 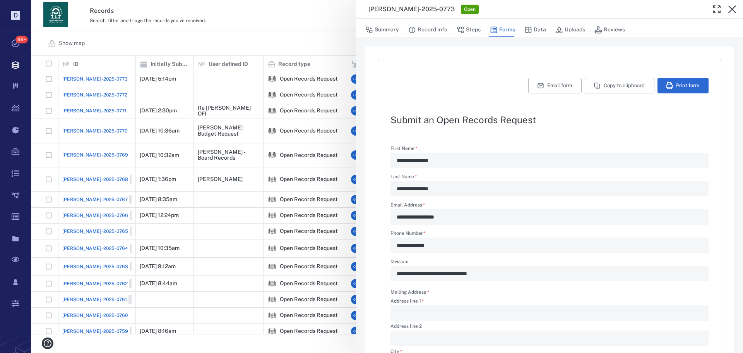 What do you see at coordinates (536, 30) in the screenshot?
I see `button: Data` at bounding box center [536, 30].